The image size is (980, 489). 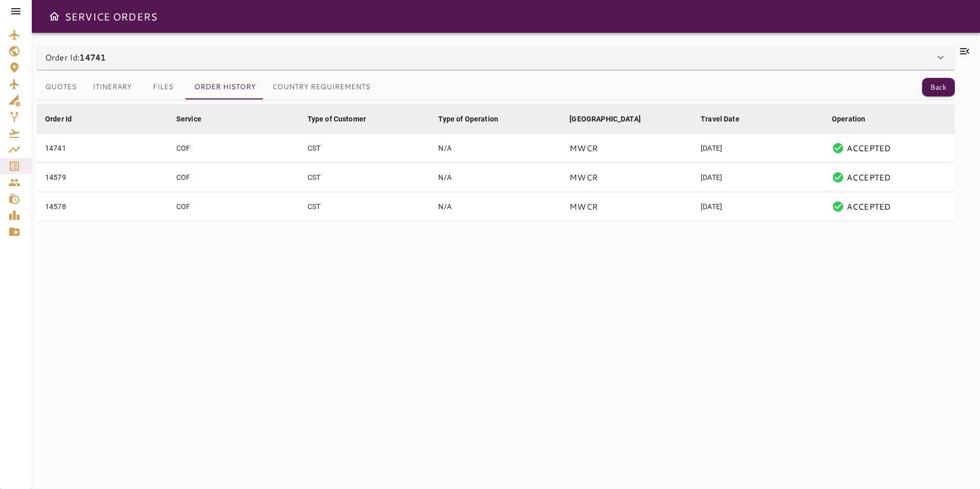 What do you see at coordinates (727, 119) in the screenshot?
I see `span: Travel Date` at bounding box center [727, 119].